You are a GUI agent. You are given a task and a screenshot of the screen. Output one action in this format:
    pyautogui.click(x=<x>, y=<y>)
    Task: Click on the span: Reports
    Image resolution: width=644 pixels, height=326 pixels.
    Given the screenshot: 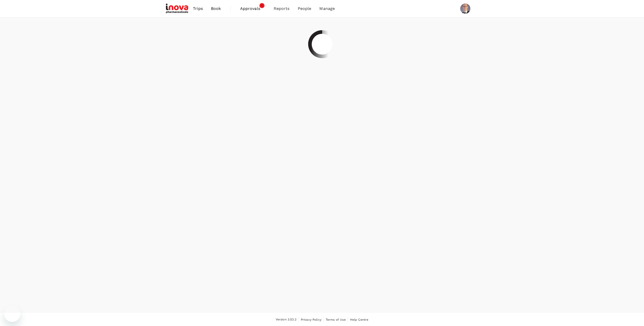 What is the action you would take?
    pyautogui.click(x=282, y=9)
    